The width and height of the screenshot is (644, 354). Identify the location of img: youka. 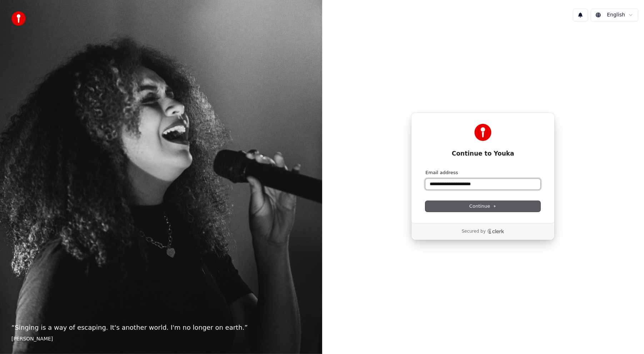
(19, 19).